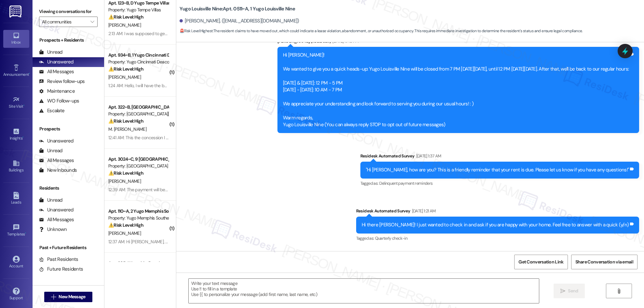  What do you see at coordinates (53, 229) in the screenshot?
I see `div: Unknown` at bounding box center [53, 229].